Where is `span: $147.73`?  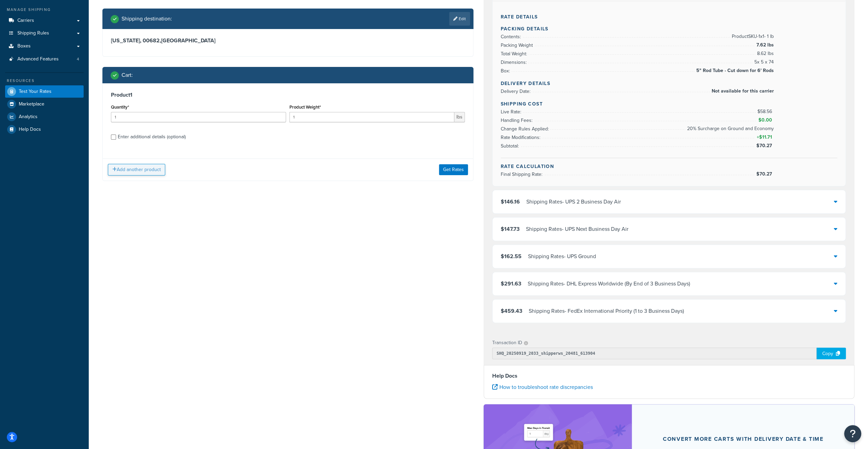
span: $147.73 is located at coordinates (510, 228).